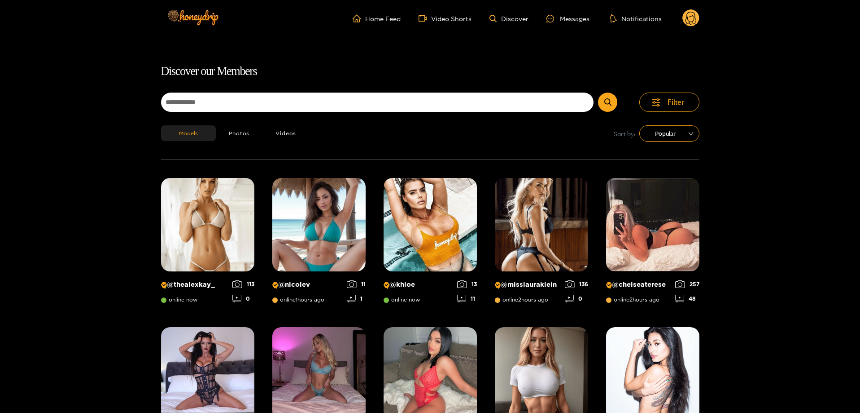  I want to click on button: Photos, so click(239, 133).